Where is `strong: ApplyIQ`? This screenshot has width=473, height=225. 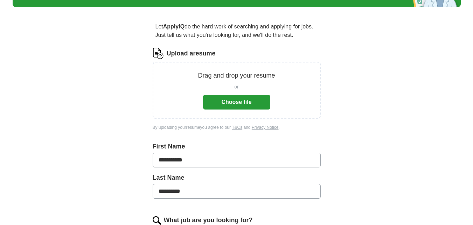 strong: ApplyIQ is located at coordinates (174, 26).